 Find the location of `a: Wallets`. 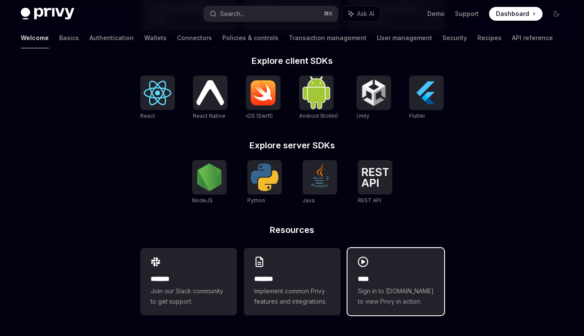

a: Wallets is located at coordinates (155, 38).